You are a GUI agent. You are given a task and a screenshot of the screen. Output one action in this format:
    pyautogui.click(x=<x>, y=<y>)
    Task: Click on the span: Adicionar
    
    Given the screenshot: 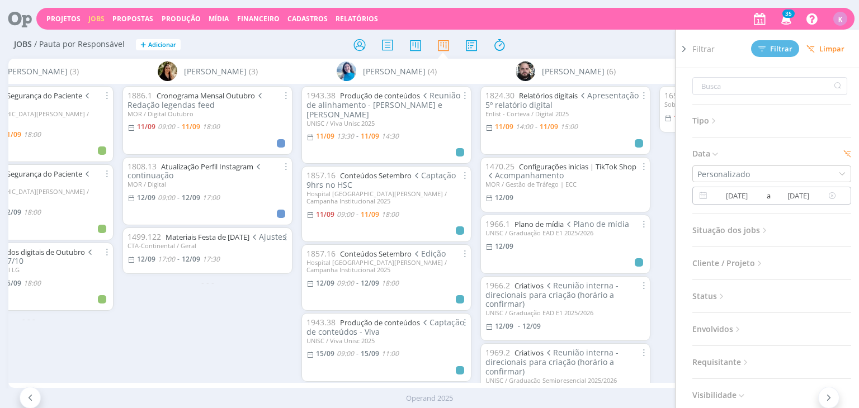 What is the action you would take?
    pyautogui.click(x=162, y=45)
    